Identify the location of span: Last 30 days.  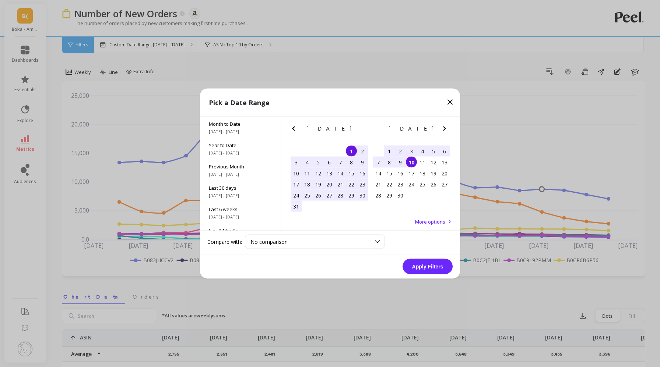
(240, 188).